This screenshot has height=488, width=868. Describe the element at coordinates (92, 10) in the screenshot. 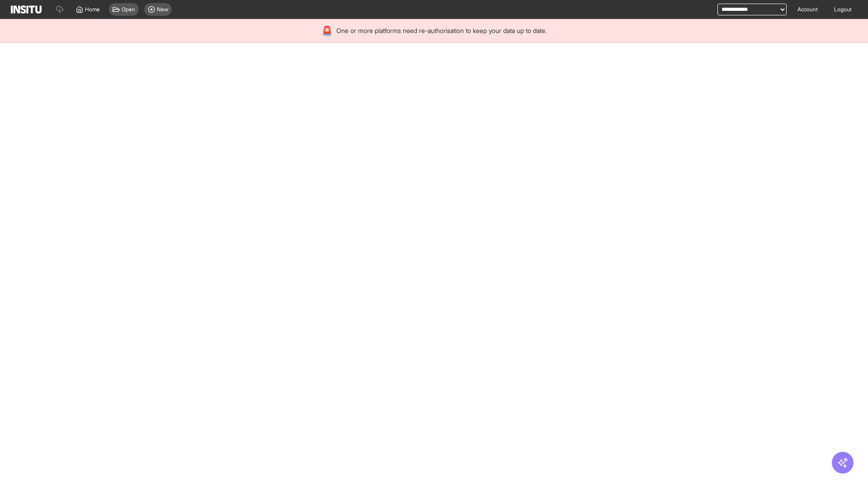

I see `span: Home` at that location.